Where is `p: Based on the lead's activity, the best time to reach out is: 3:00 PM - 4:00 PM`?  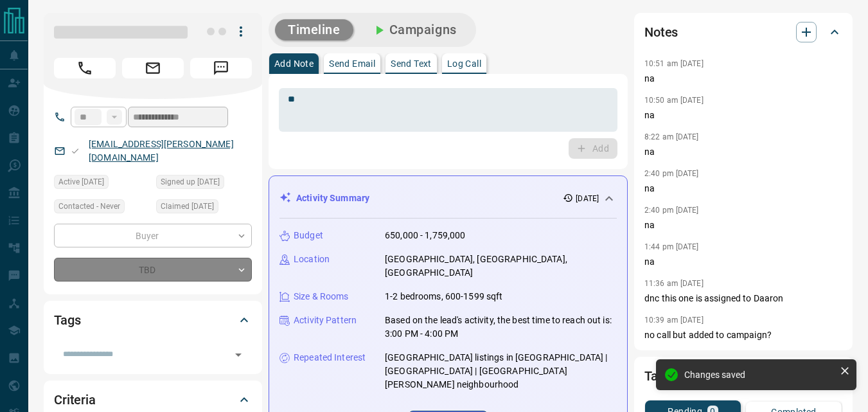
p: Based on the lead's activity, the best time to reach out is: 3:00 PM - 4:00 PM is located at coordinates (501, 327).